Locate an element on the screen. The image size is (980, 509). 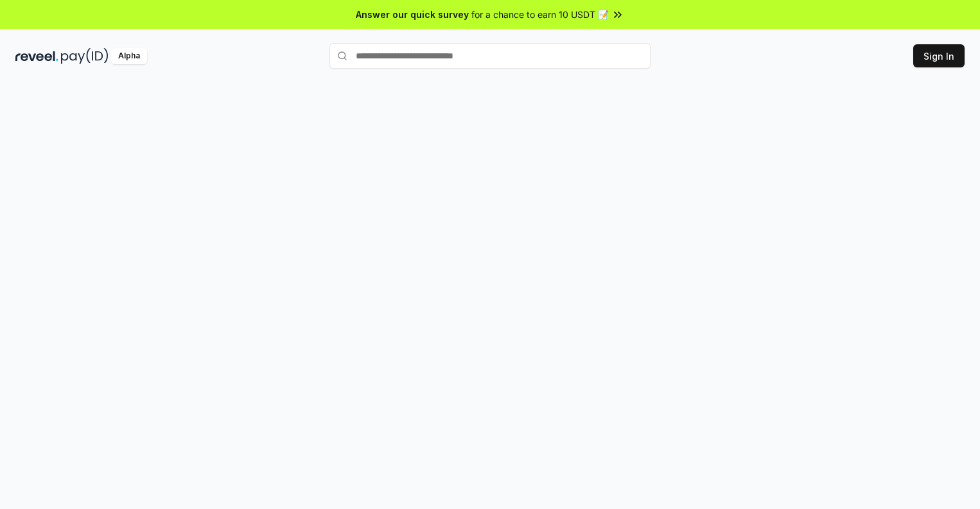
img: reveel_dark is located at coordinates (37, 56).